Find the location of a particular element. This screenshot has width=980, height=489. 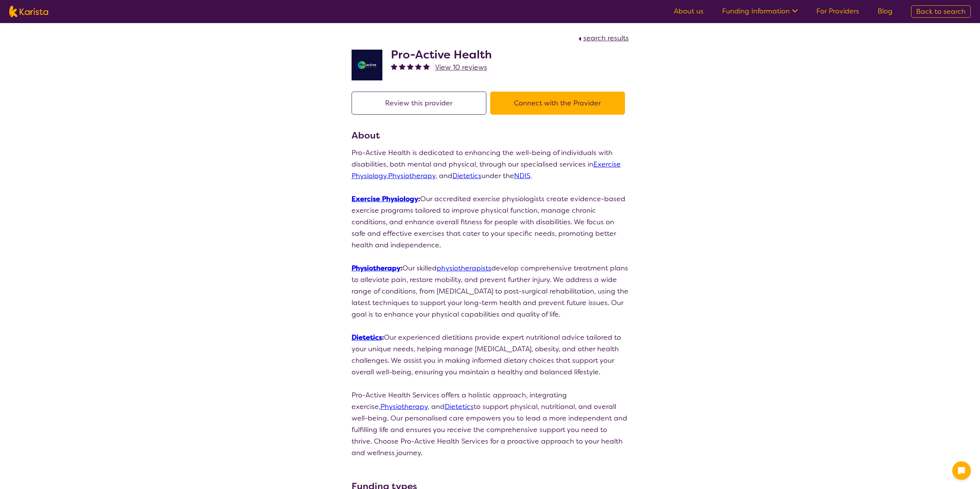

p: Our experienced dietitians provide expert nutritional advice tailored to your unique needs, helpi... is located at coordinates (490, 355).